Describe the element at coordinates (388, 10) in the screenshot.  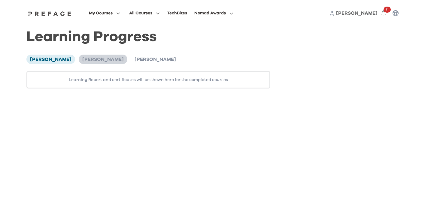
I see `span: 11` at that location.